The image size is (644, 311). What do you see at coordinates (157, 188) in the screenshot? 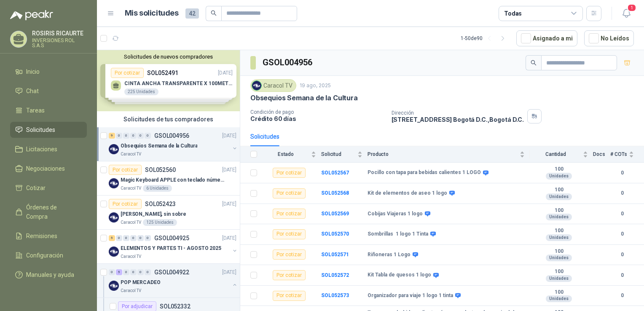
I see `div: 6 Unidades` at bounding box center [157, 188].